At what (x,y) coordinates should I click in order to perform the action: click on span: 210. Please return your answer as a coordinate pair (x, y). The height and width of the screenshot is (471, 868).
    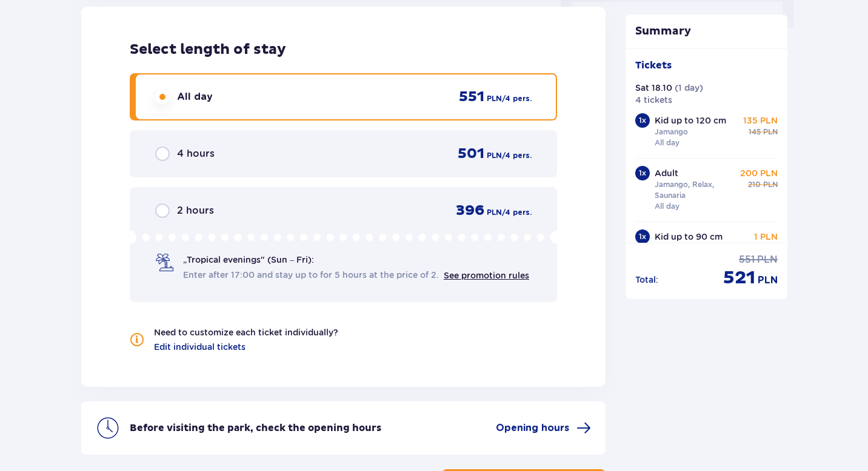
    Looking at the image, I should click on (754, 185).